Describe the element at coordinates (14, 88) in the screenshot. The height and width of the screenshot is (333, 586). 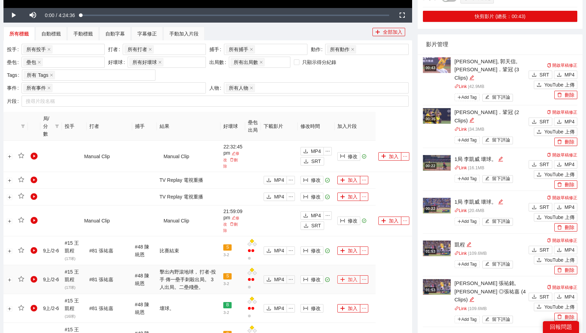
I see `label: 事件` at that location.